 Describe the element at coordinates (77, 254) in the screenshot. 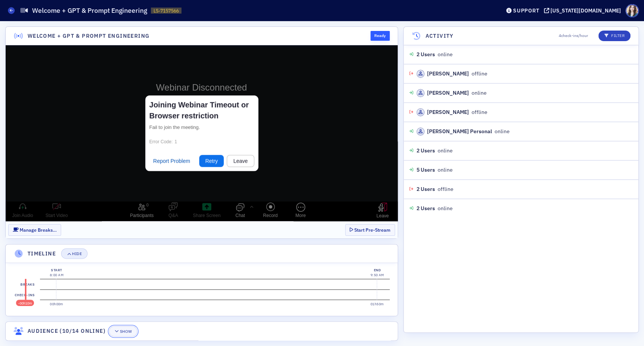

I see `div: Hide` at that location.